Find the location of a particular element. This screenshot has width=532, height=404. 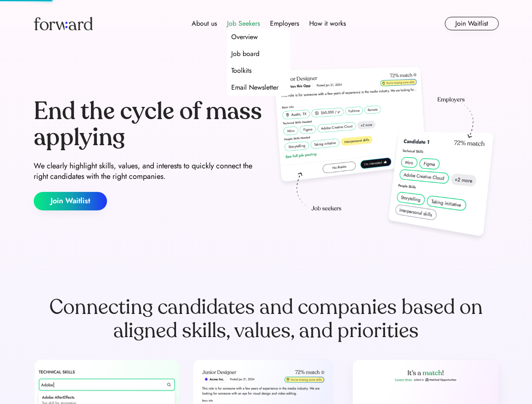

img: Forward logo is located at coordinates (63, 23).